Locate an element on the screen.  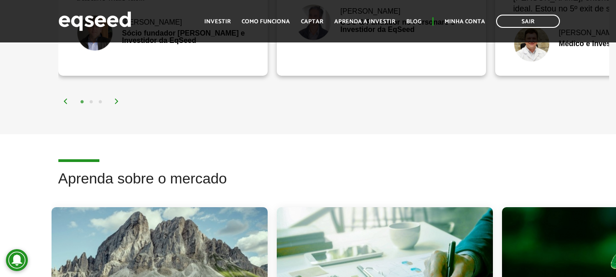
img: EqSeed is located at coordinates (95, 21).